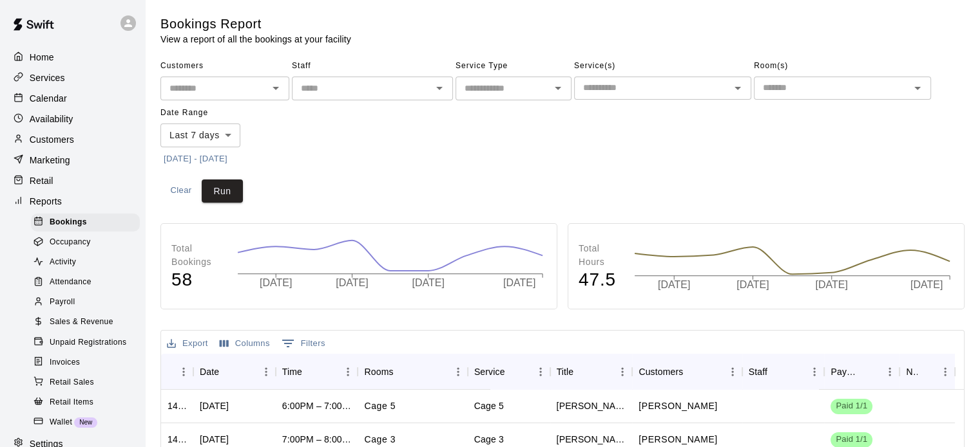 The width and height of the screenshot is (980, 447). Describe the element at coordinates (255, 39) in the screenshot. I see `p: View a report of all the bookings at your facility` at that location.